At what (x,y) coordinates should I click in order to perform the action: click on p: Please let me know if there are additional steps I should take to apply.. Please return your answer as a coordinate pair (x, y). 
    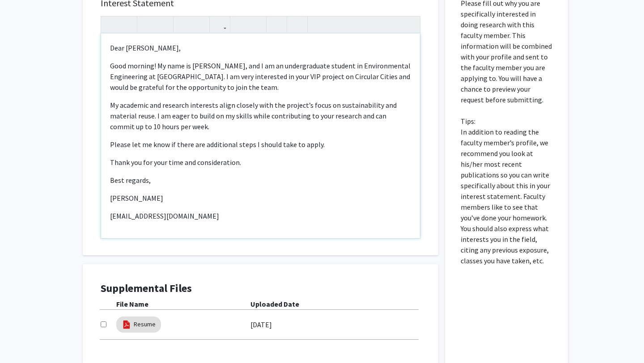
    Looking at the image, I should click on (260, 145).